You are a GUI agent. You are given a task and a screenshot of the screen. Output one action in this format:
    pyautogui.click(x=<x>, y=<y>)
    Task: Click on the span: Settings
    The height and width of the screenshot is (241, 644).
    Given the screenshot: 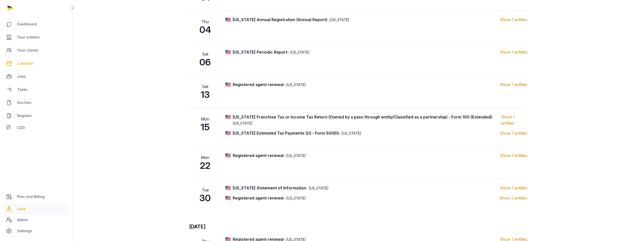 What is the action you would take?
    pyautogui.click(x=24, y=231)
    